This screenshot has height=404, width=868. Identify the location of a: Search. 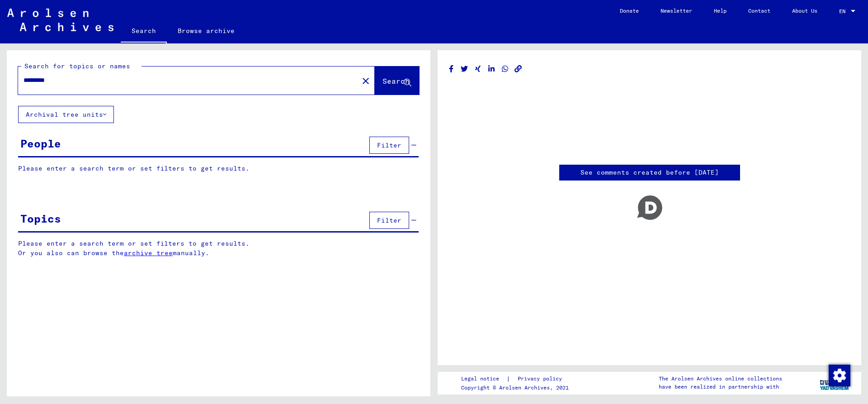
(144, 32).